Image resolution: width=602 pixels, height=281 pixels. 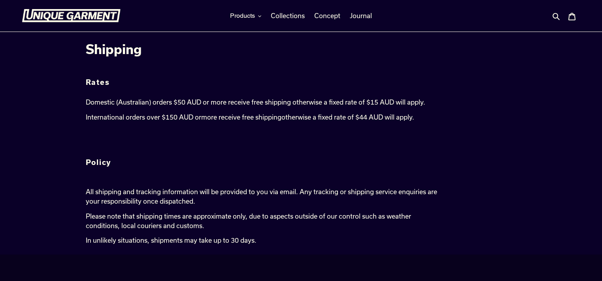 I want to click on span: more receive free shipping, so click(x=241, y=117).